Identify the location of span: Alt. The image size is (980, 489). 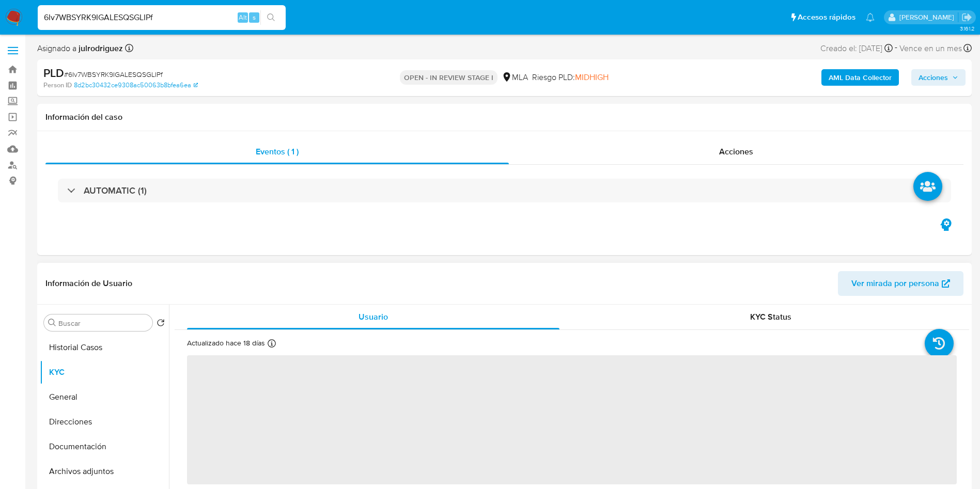
(242, 17).